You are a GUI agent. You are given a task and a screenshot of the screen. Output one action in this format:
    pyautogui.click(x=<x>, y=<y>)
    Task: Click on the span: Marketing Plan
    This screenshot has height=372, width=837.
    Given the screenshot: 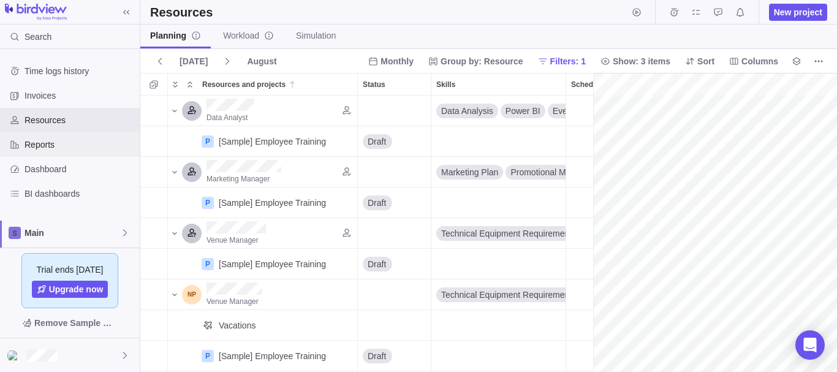 What is the action you would take?
    pyautogui.click(x=469, y=172)
    